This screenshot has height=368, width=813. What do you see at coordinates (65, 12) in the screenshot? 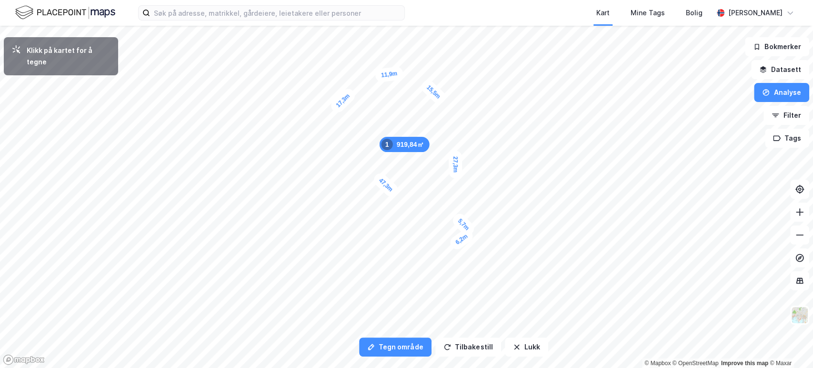
I see `img: logo.f888ab2527a4732fd821a326f86c7f29.svg` at bounding box center [65, 12].